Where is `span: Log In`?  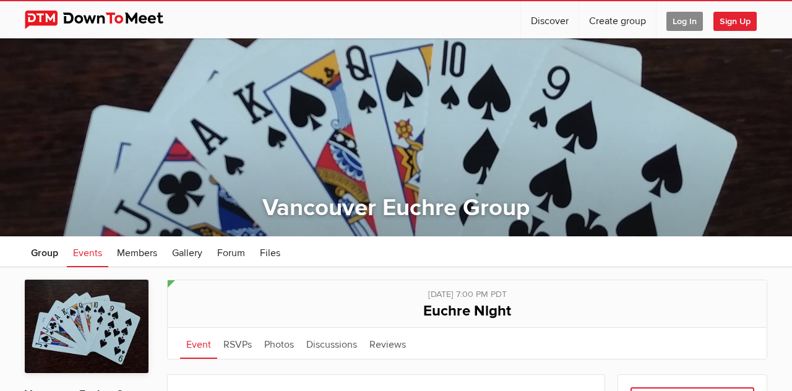 span: Log In is located at coordinates (684, 21).